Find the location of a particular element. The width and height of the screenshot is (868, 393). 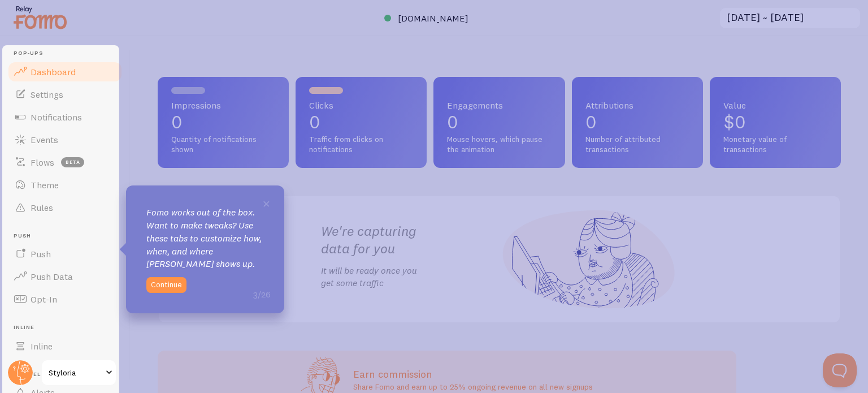

button: Continue is located at coordinates (166, 285).